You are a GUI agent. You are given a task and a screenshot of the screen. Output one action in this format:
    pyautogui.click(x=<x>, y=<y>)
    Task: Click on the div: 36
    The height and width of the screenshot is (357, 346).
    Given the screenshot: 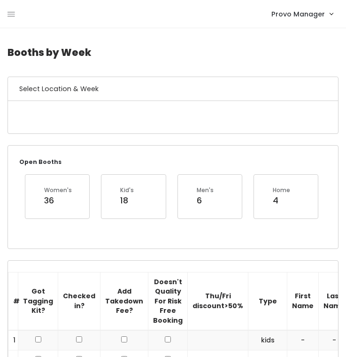 What is the action you would take?
    pyautogui.click(x=58, y=200)
    